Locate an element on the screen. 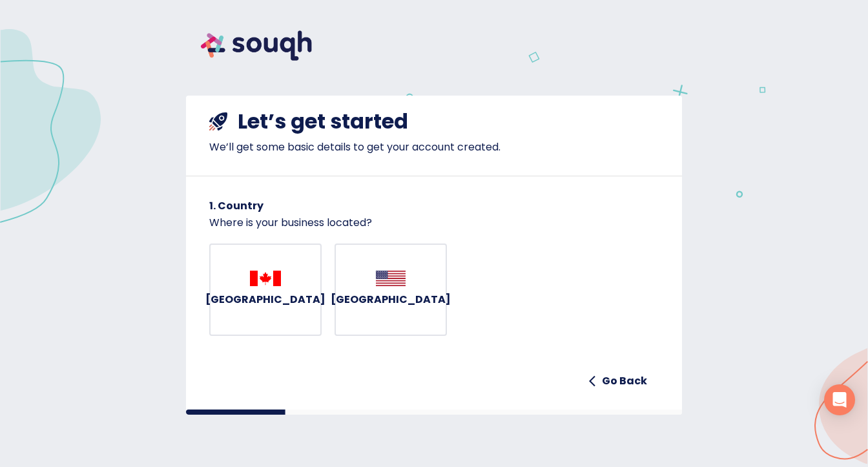 The width and height of the screenshot is (868, 467). p: We’ll get some basic details to get your account created. is located at coordinates (434, 147).